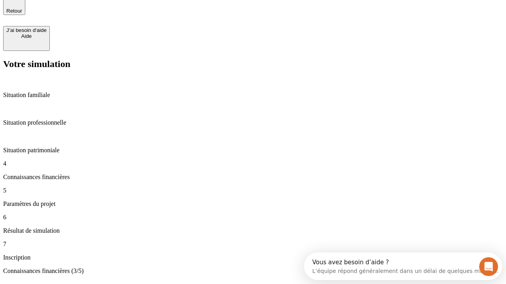  What do you see at coordinates (101, 10) in the screenshot?
I see `div: Vous avez besoin d’aide ?` at bounding box center [101, 10].